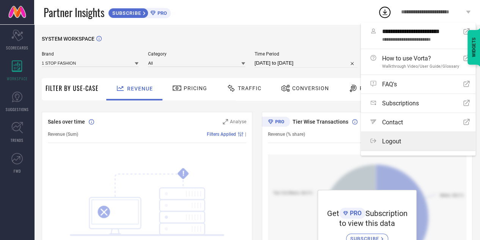  I want to click on span: Subscriptions, so click(401, 103).